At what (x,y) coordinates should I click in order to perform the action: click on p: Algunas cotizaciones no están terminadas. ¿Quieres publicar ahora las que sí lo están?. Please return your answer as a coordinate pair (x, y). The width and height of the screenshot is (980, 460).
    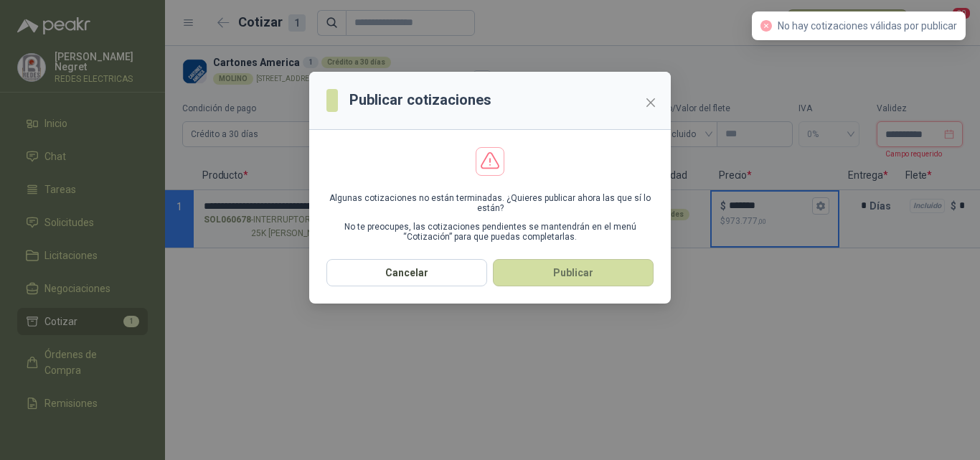
    Looking at the image, I should click on (490, 203).